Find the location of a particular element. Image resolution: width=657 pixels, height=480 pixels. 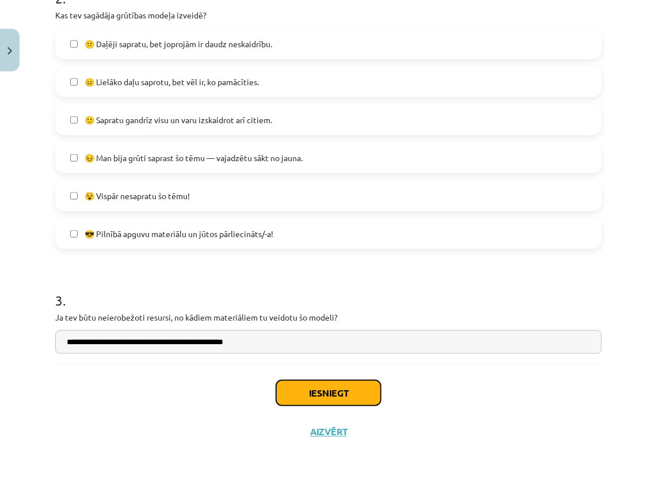

span: 😐 Lielāko daļu saprotu, bet vēl ir, ko pamācīties. is located at coordinates (172, 82).